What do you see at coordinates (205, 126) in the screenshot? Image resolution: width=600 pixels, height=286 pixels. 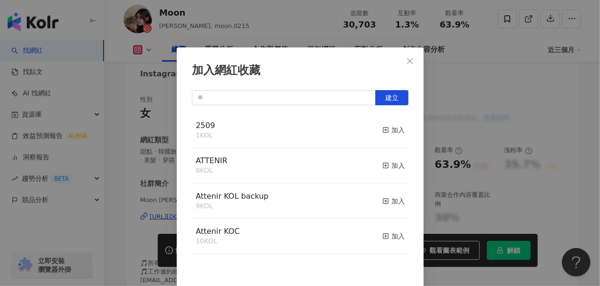 I see `a: 2509` at bounding box center [205, 126].